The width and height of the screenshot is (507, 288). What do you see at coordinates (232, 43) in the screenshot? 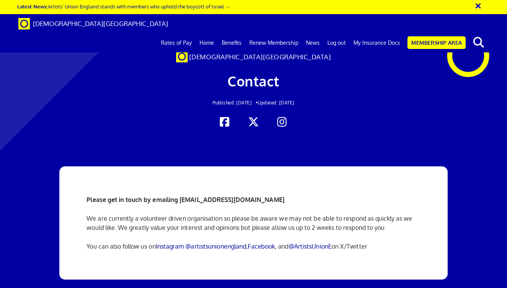
I see `a: Benefits` at bounding box center [232, 43].